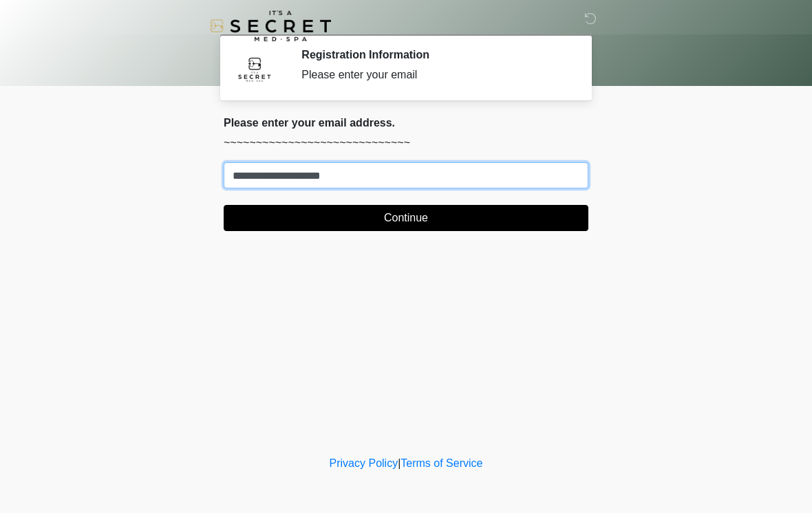  What do you see at coordinates (435, 75) in the screenshot?
I see `div: Please enter your email` at bounding box center [435, 75].